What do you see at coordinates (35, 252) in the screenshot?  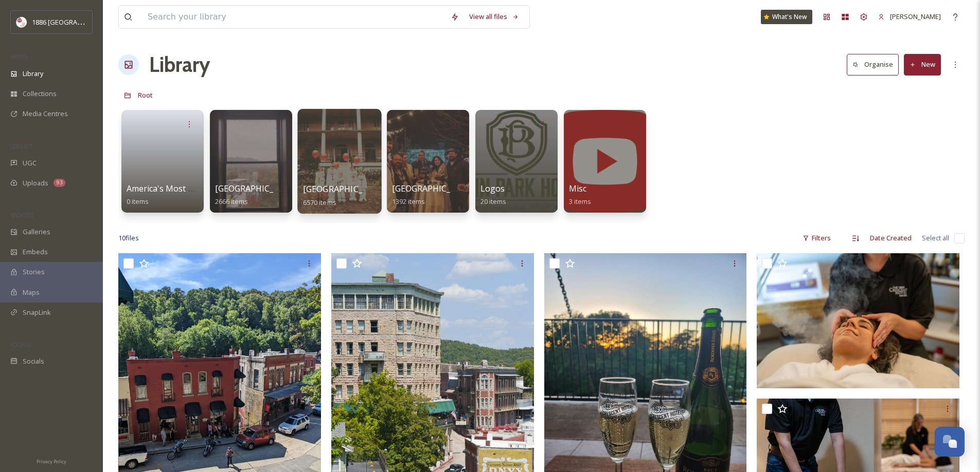 I see `span: Embeds` at bounding box center [35, 252].